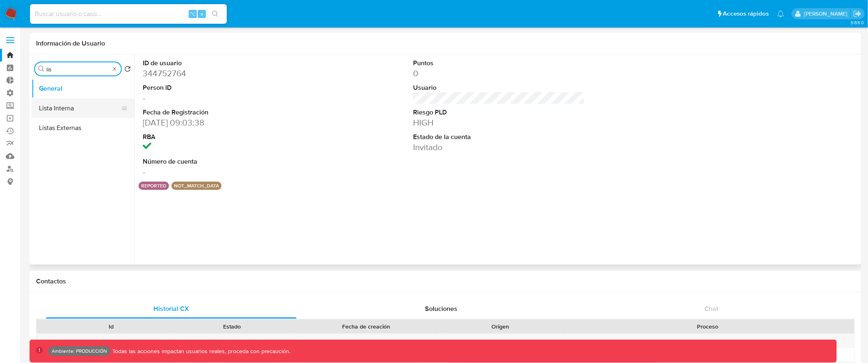 The width and height of the screenshot is (868, 363). What do you see at coordinates (128, 70) in the screenshot?
I see `button: Volver al orden por defecto` at bounding box center [128, 70].